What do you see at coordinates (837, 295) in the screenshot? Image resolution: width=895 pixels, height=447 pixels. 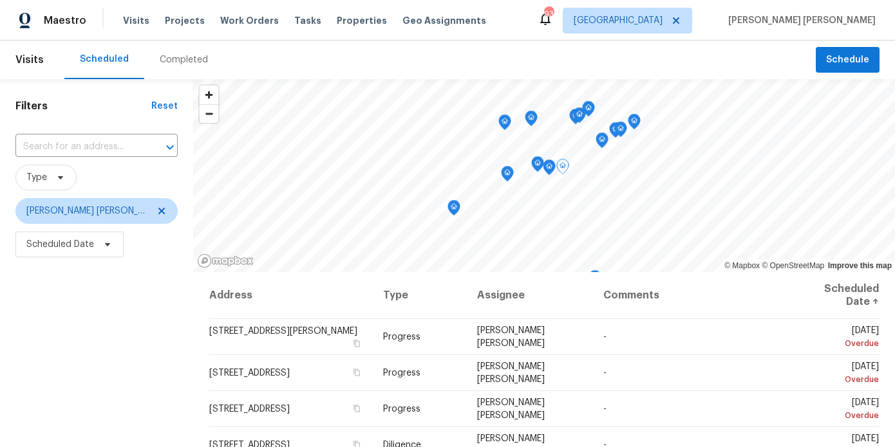 I see `th: Scheduled Date ↑` at bounding box center [837, 295].